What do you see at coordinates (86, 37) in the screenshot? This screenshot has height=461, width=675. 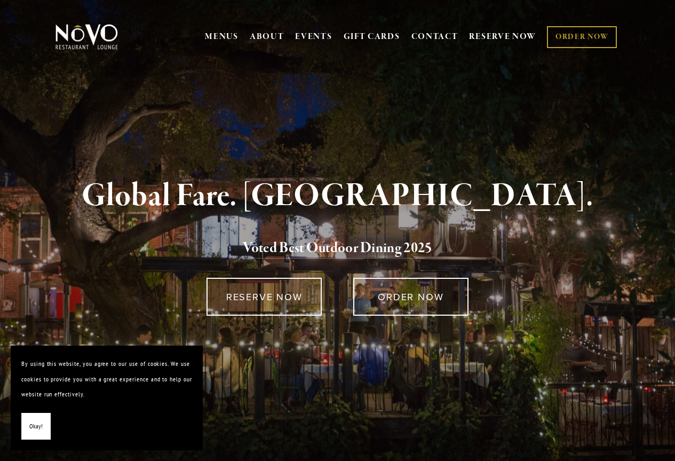 I see `img: Novo Restaurant &amp; Lounge` at bounding box center [86, 37].